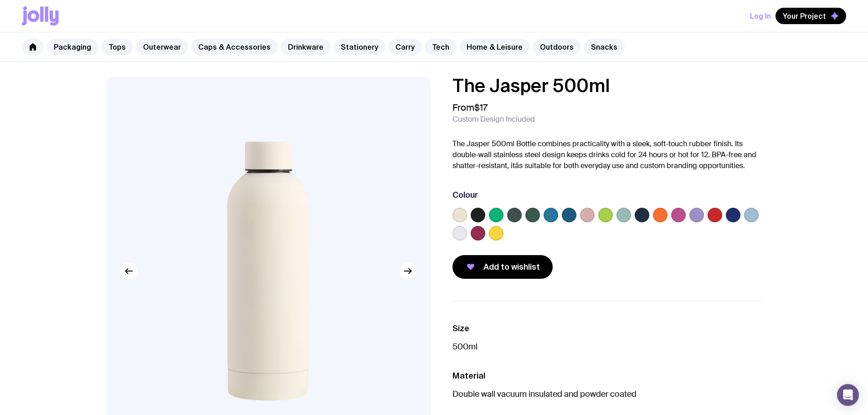 The height and width of the screenshot is (415, 868). Describe the element at coordinates (557, 47) in the screenshot. I see `a: Outdoors` at that location.